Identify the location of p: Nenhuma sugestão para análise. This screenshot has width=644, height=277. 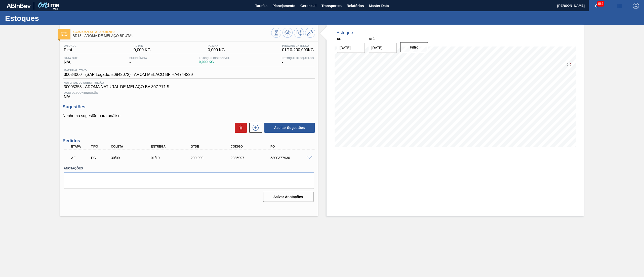
(189, 116).